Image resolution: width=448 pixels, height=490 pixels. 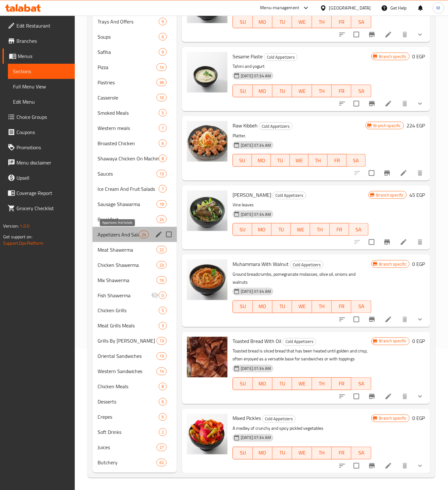 I want to click on div: Fish Shawerma, so click(x=124, y=296).